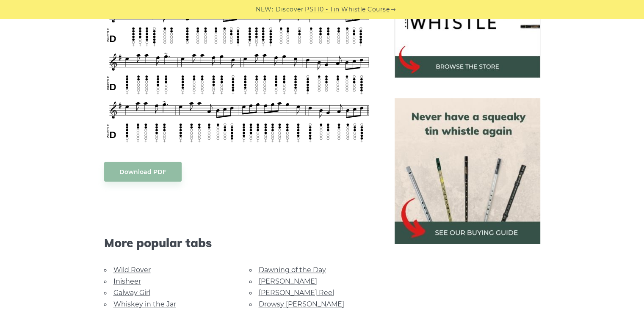 The height and width of the screenshot is (309, 644). I want to click on span: Discover, so click(290, 9).